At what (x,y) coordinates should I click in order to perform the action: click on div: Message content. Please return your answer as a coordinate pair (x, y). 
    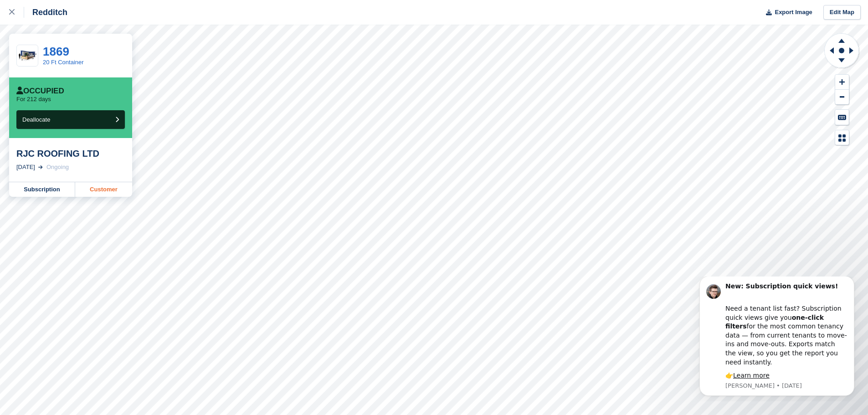
    Looking at the image, I should click on (101, 55).